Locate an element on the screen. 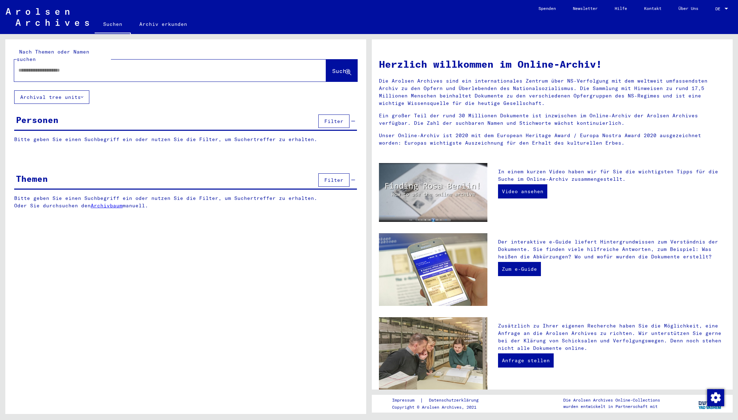  p: Bitte geben Sie einen Suchbegriff ein oder nutzen Sie die Filter, um Suchertreffer zu erhalten. O... is located at coordinates (186, 202).